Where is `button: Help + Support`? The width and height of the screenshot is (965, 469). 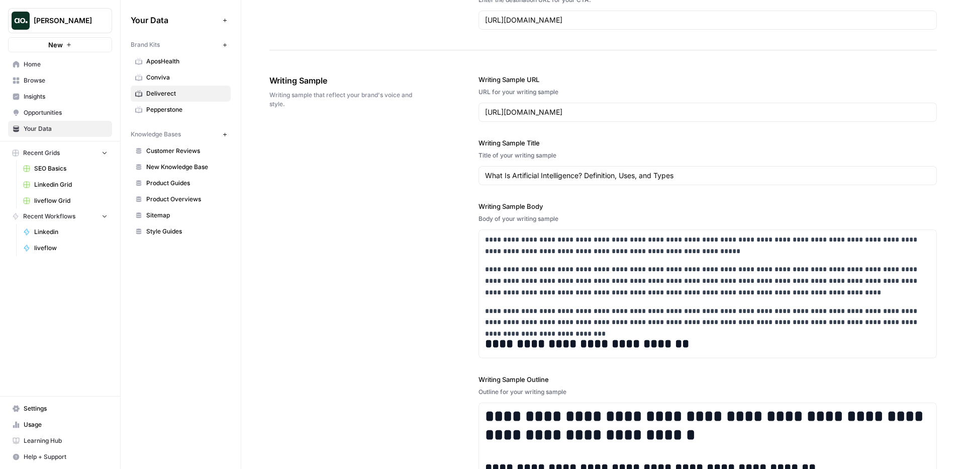 button: Help + Support is located at coordinates (60, 457).